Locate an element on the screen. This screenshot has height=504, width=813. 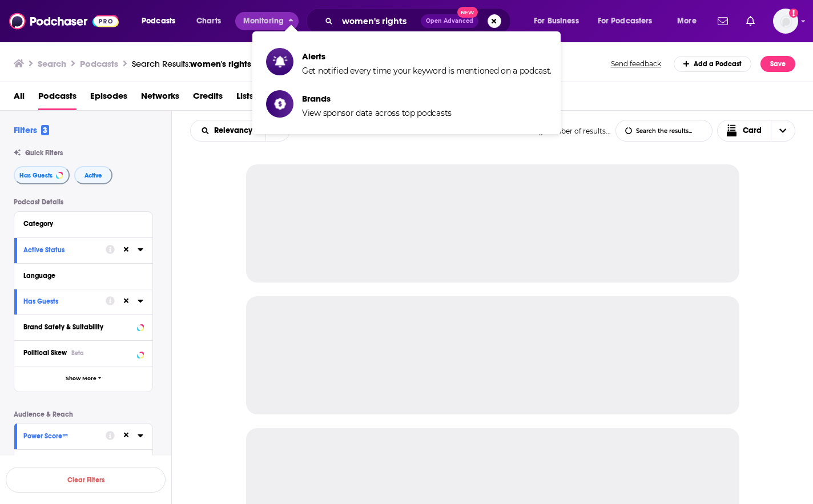
img: User Profile is located at coordinates (785, 21).